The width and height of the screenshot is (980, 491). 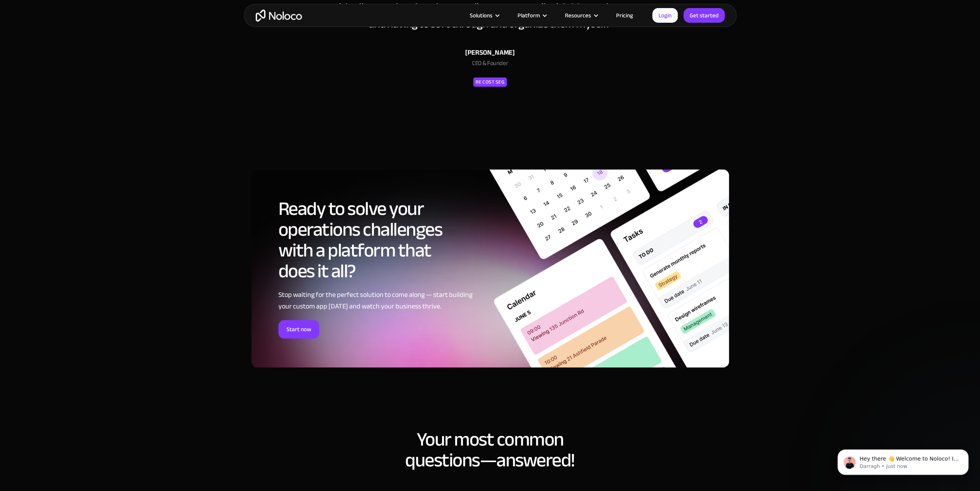 I want to click on a: Pricing, so click(x=625, y=15).